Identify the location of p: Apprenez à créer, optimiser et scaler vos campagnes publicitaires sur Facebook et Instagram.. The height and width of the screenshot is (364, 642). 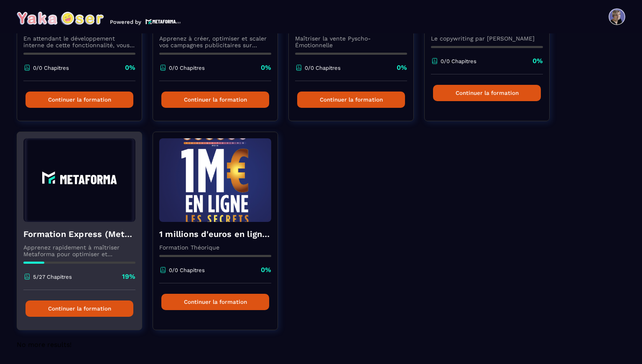
(215, 42).